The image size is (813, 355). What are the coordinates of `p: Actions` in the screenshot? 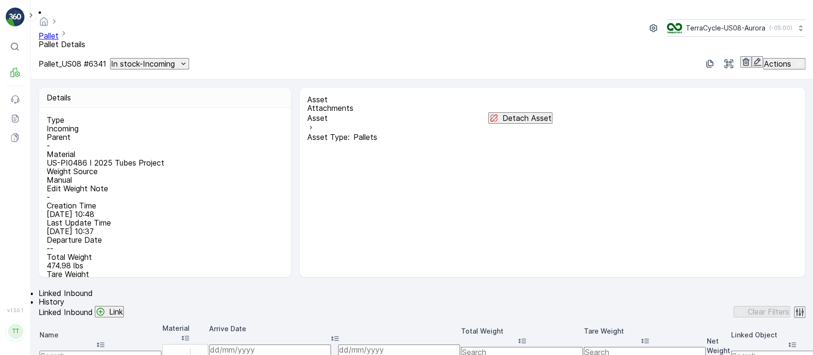 It's located at (777, 64).